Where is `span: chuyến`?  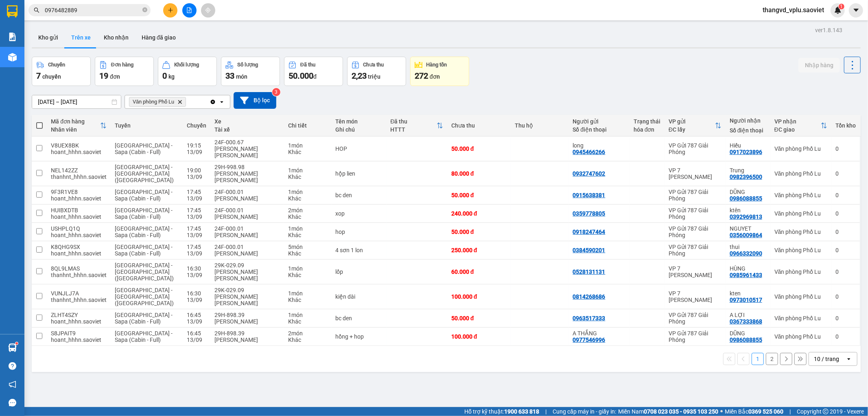 span: chuyến is located at coordinates (52, 76).